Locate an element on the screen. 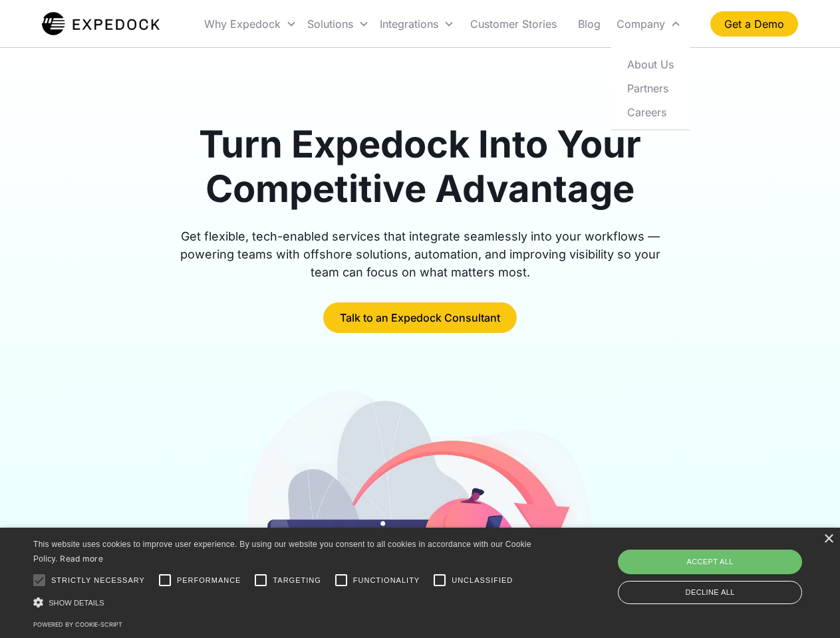 Image resolution: width=840 pixels, height=638 pixels. a: Blog is located at coordinates (589, 24).